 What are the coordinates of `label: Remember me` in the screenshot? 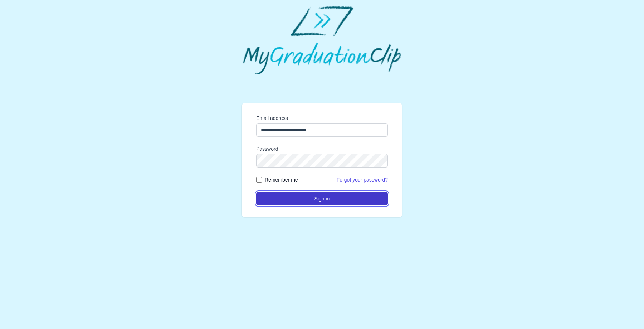 It's located at (281, 180).